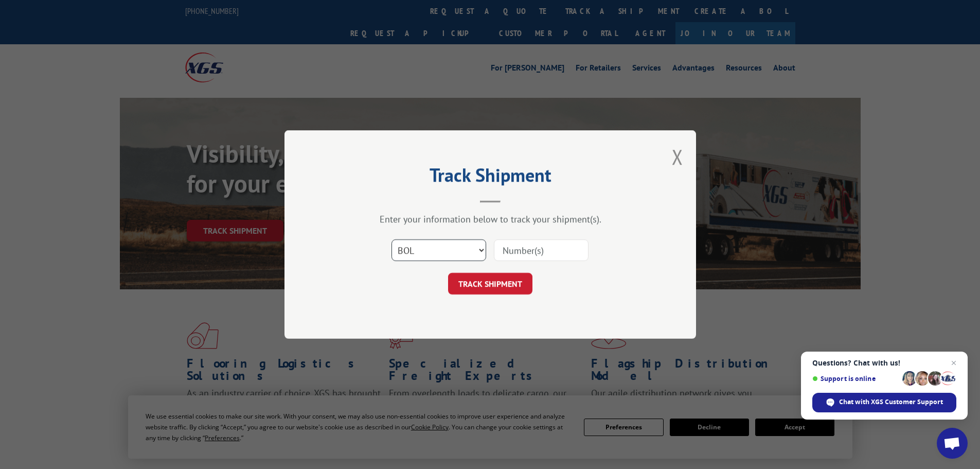 The height and width of the screenshot is (469, 980). What do you see at coordinates (856, 379) in the screenshot?
I see `span: Support is online` at bounding box center [856, 379].